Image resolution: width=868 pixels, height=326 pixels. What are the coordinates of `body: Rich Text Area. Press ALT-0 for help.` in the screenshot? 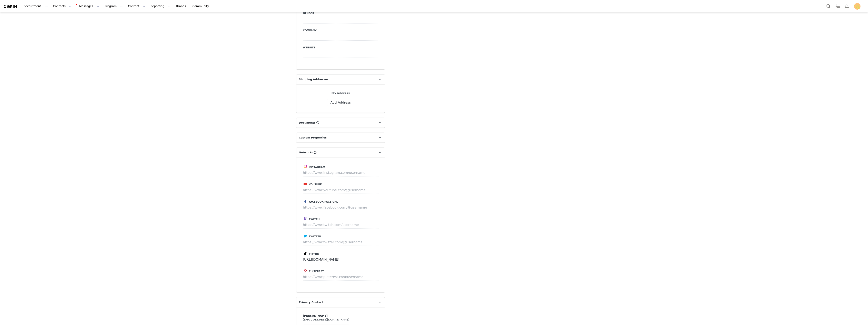 It's located at (86, 6).